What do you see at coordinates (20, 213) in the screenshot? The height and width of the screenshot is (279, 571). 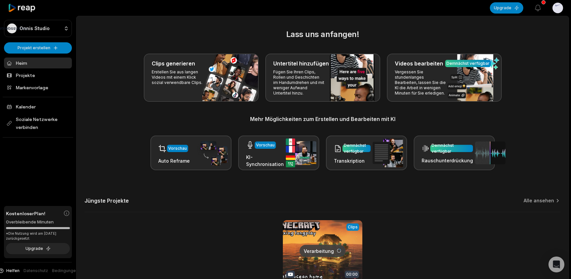 I see `font: Kostenloser` at bounding box center [20, 213].